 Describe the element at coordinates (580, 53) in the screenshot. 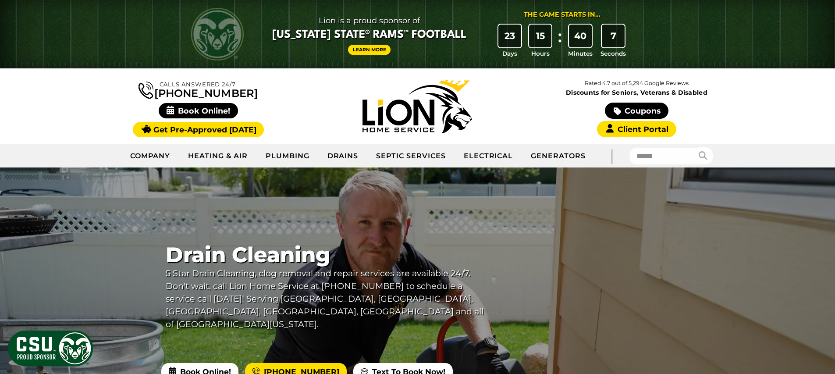

I see `span: Minutes` at that location.